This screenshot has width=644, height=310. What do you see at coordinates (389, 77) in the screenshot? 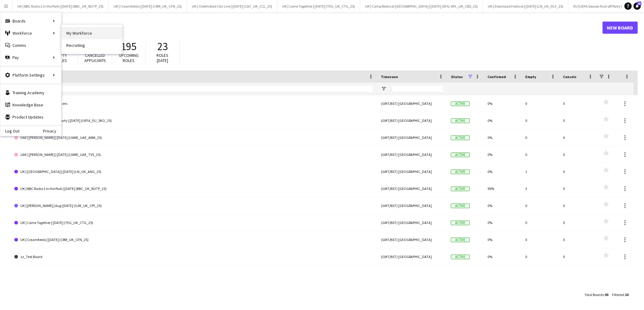
I see `span: Timezone` at bounding box center [389, 77].